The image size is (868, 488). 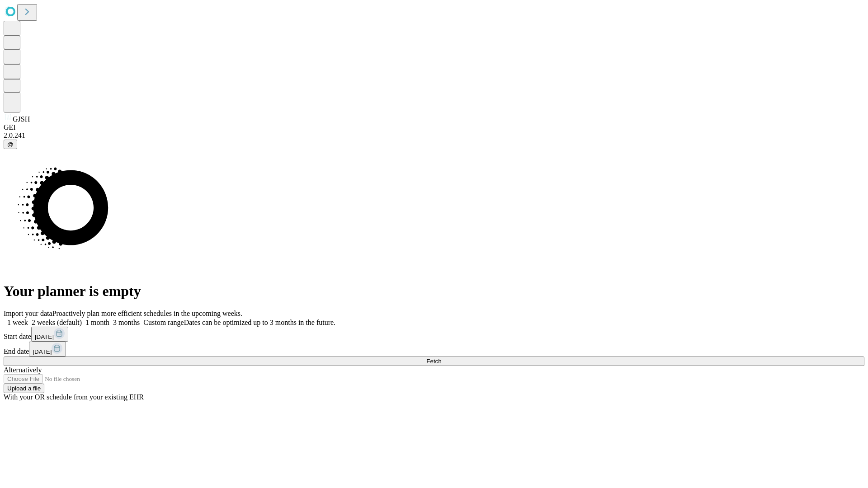 What do you see at coordinates (28, 313) in the screenshot?
I see `span: Import your data` at bounding box center [28, 313].